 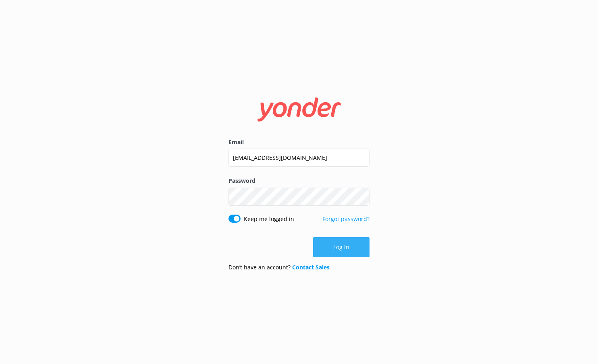 I want to click on p: Don’t have an account?, so click(x=279, y=267).